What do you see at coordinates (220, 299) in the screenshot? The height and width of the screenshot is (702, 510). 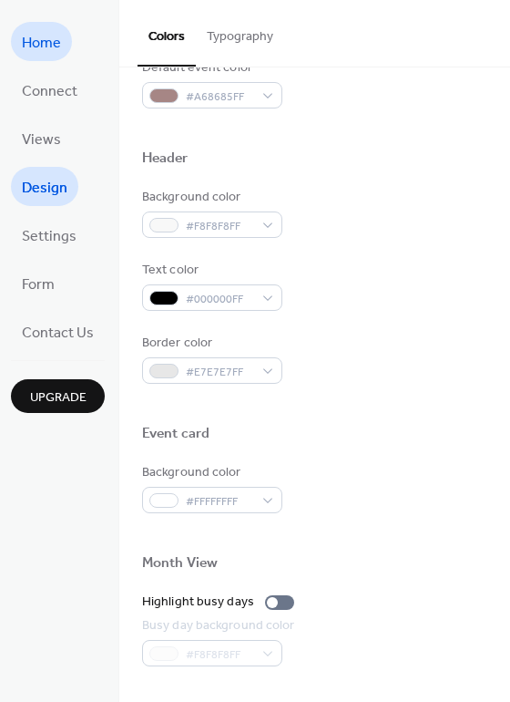 I see `span: #000000FF` at bounding box center [220, 299].